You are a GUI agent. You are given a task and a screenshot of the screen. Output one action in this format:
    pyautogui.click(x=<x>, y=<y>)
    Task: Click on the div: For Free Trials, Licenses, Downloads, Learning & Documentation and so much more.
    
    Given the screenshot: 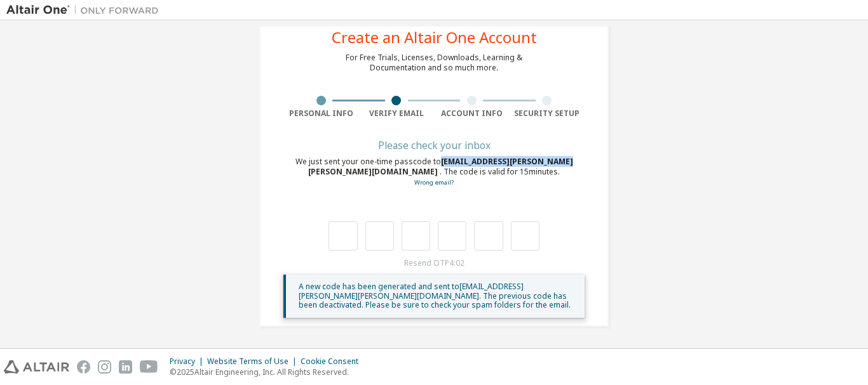 What is the action you would take?
    pyautogui.click(x=434, y=63)
    